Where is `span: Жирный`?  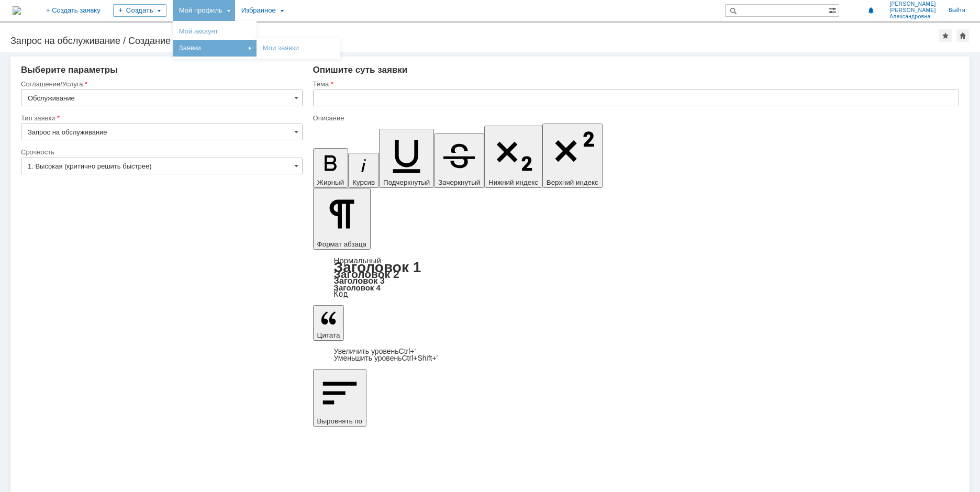
span: Жирный is located at coordinates (331, 182).